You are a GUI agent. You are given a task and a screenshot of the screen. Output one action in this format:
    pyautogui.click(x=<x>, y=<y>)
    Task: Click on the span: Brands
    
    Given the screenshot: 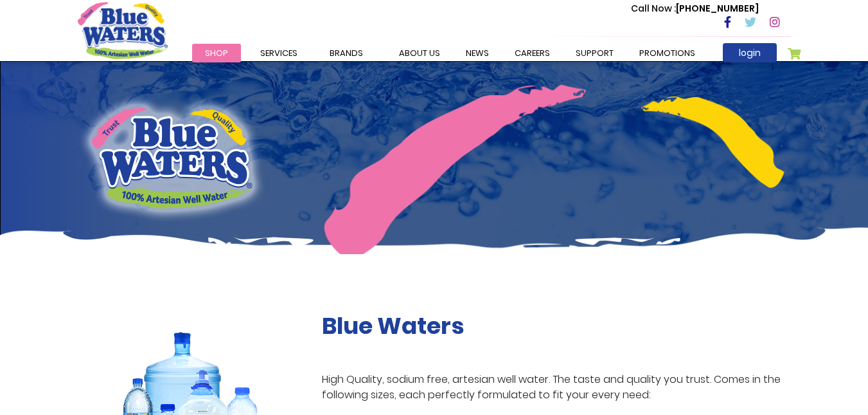 What is the action you would take?
    pyautogui.click(x=347, y=53)
    